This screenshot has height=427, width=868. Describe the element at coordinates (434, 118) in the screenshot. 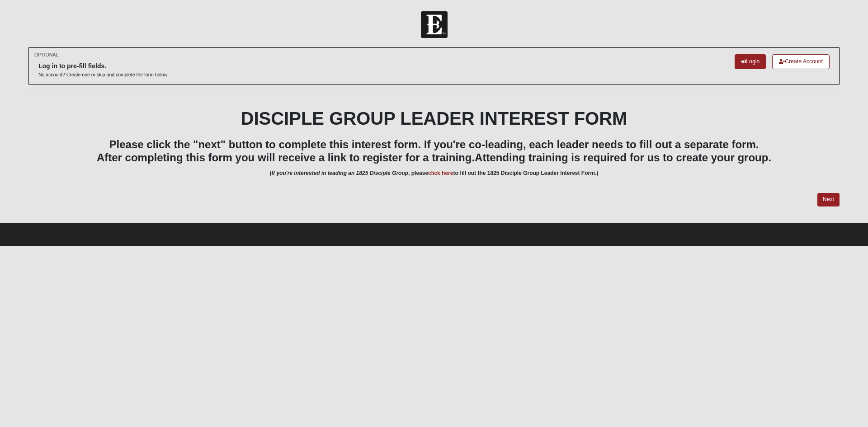

I see `b: DISCIPLE GROUP LEADER INTEREST FORM` at that location.